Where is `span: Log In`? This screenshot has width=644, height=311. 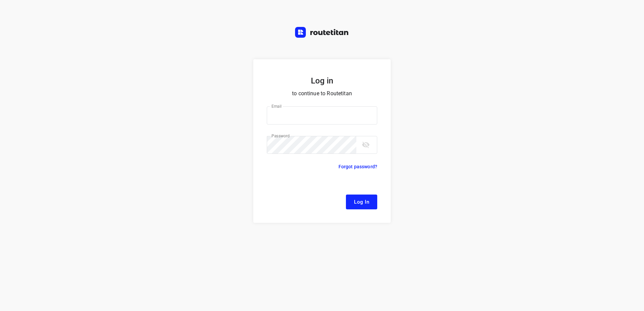 span: Log In is located at coordinates (361, 202).